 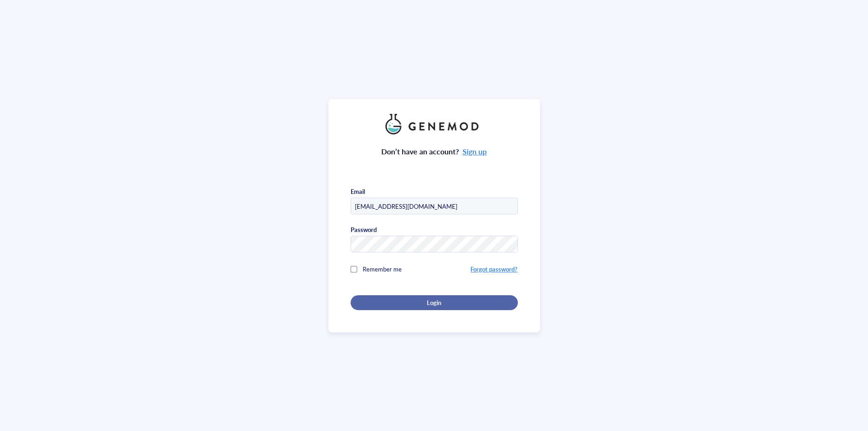 I want to click on a: Forgot password?, so click(x=494, y=269).